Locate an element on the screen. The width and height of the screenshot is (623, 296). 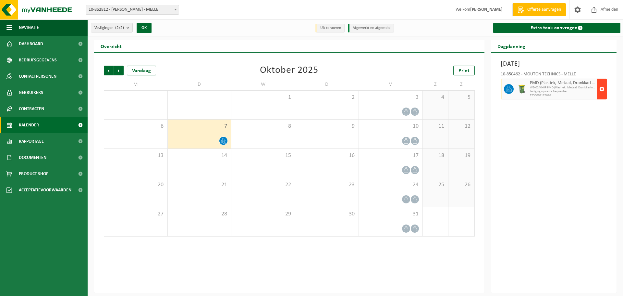
span: 25 is located at coordinates (436, 185).